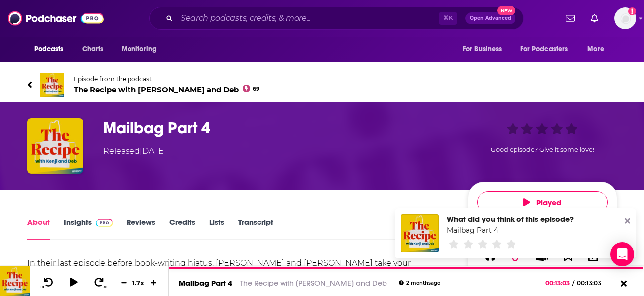 The image size is (644, 296). Describe the element at coordinates (542, 202) in the screenshot. I see `span: Played` at that location.